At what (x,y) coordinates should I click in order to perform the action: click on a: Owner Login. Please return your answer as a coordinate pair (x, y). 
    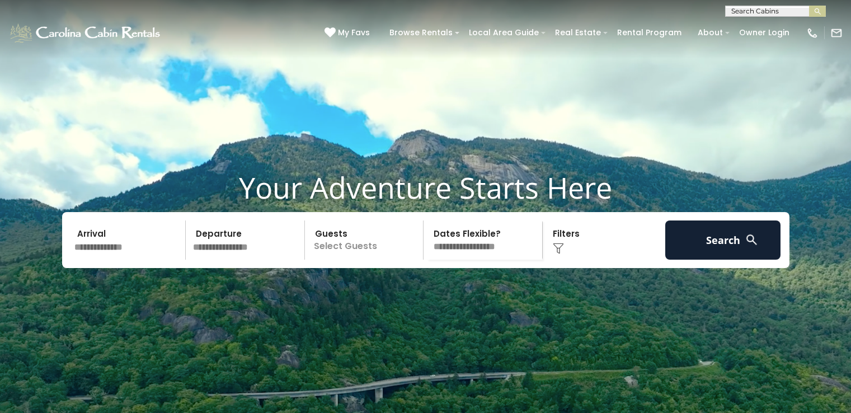
    Looking at the image, I should click on (764, 32).